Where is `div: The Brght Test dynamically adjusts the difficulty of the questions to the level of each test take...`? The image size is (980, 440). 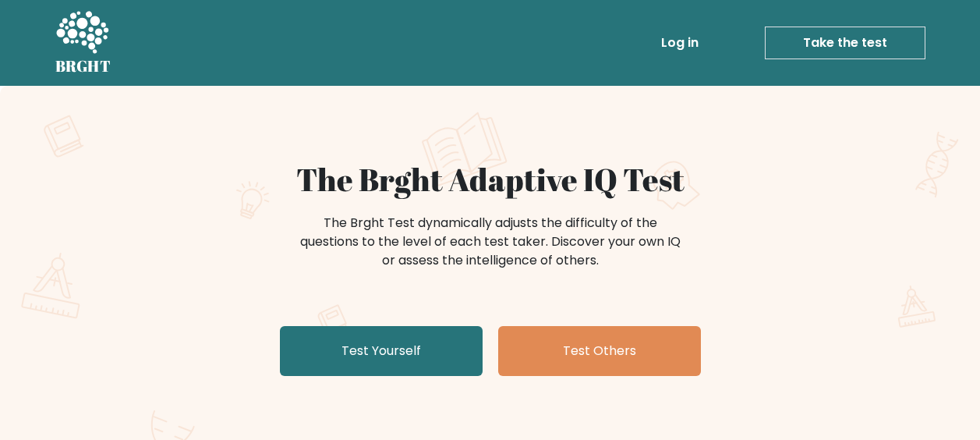 div: The Brght Test dynamically adjusts the difficulty of the questions to the level of each test take... is located at coordinates (490, 242).